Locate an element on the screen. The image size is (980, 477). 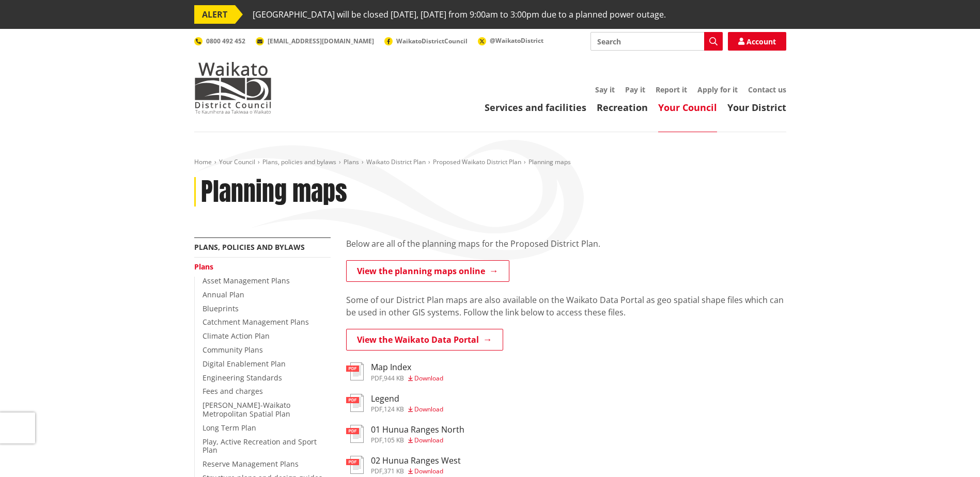
a: View the Waikato Data Portal is located at coordinates (425, 340).